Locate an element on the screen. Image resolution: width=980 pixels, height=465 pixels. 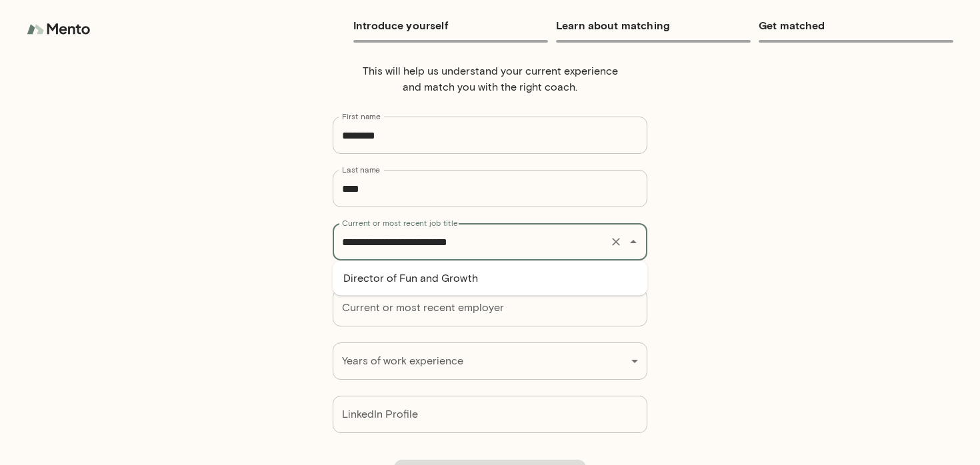
button: Close is located at coordinates (634, 242).